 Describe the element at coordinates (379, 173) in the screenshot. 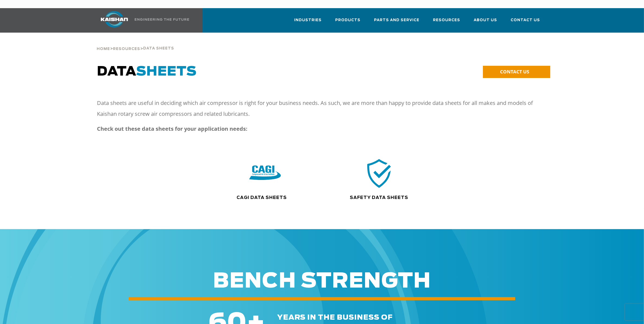

I see `div: safety icon` at that location.